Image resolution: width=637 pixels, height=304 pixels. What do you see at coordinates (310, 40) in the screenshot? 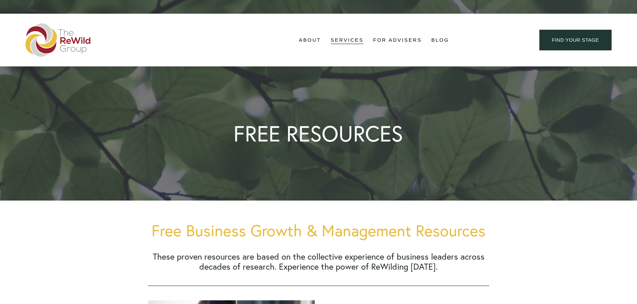
I see `span: About` at bounding box center [310, 40].